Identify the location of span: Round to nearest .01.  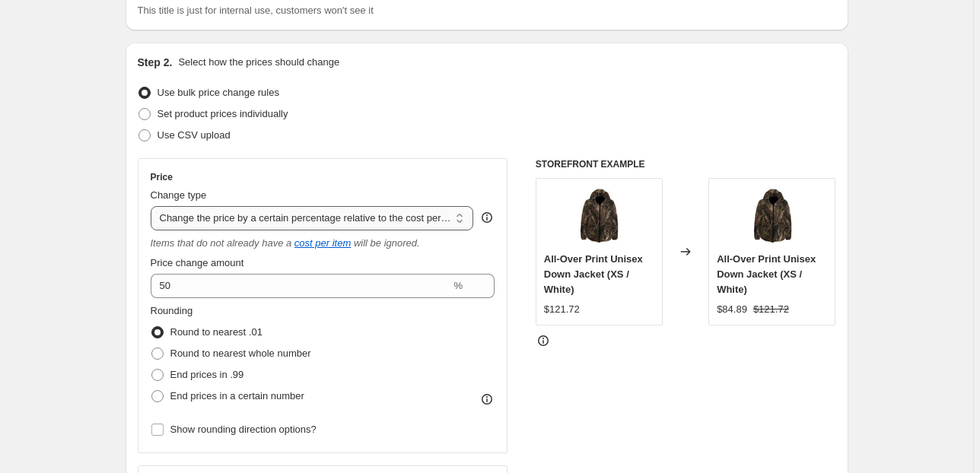
(216, 332).